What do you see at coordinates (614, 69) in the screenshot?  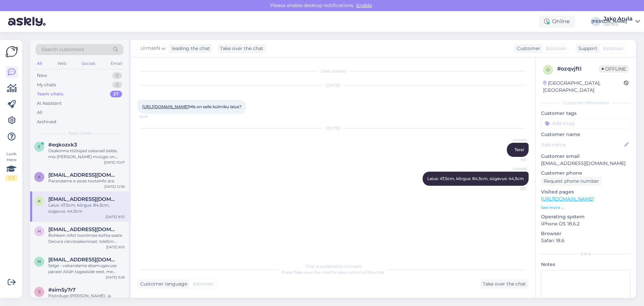 I see `span: Offline` at bounding box center [614, 69].